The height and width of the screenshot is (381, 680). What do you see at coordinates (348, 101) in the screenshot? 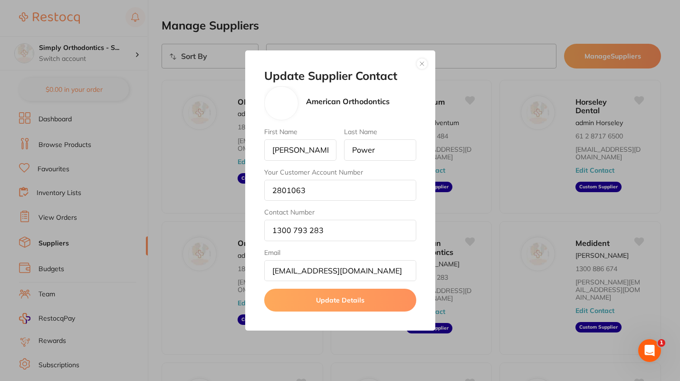
I see `p: American Orthodontics` at bounding box center [348, 101].